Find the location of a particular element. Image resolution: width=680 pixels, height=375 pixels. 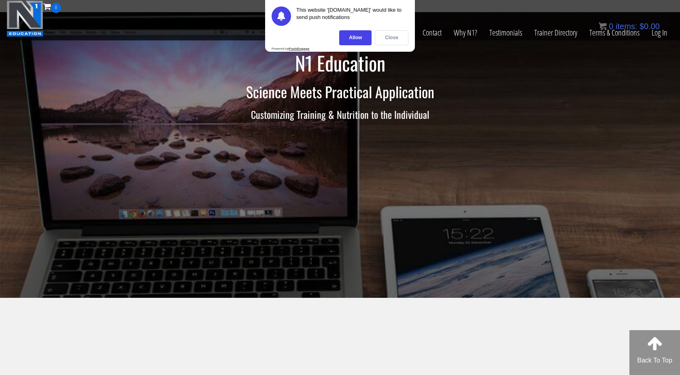

div: Allow is located at coordinates (355, 38).